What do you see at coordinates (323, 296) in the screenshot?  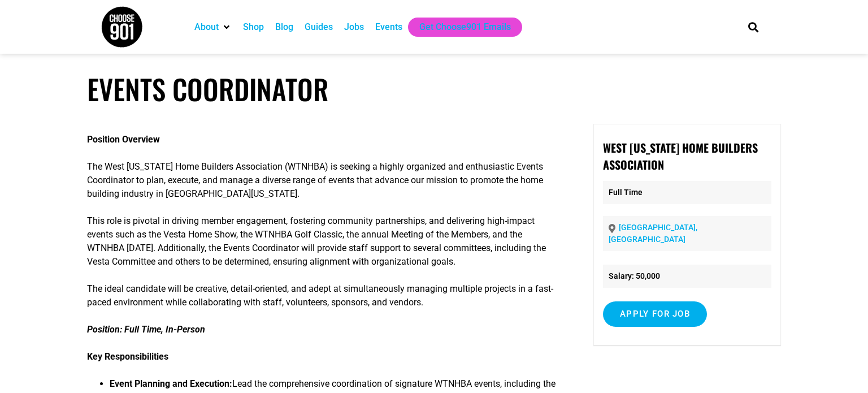 I see `p: The ideal candidate will be creative, detail-oriented, and adept at simultaneously managing multi...` at bounding box center [323, 296].